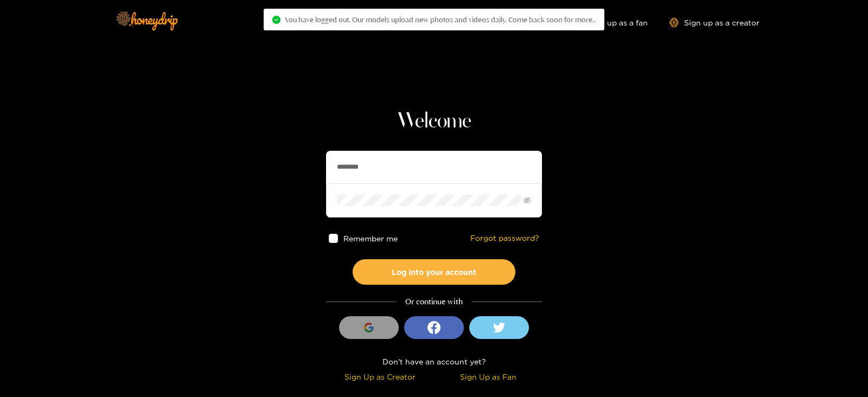  What do you see at coordinates (715, 22) in the screenshot?
I see `a: Sign up as a creator` at bounding box center [715, 22].